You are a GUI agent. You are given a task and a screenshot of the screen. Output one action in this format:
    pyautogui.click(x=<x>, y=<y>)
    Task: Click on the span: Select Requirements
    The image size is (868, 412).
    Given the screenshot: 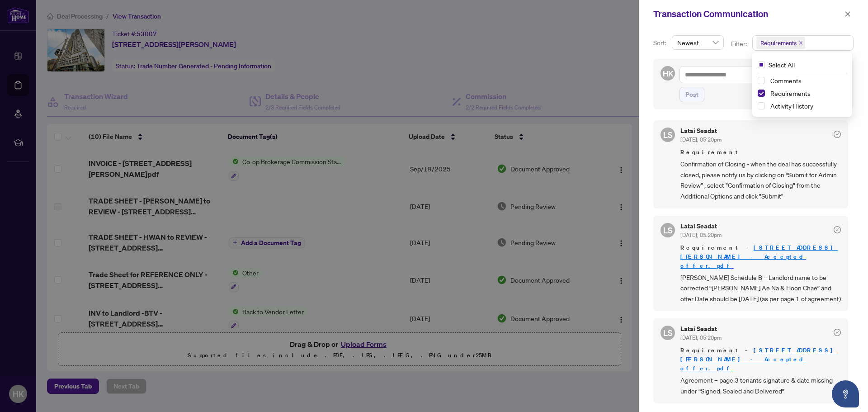 What is the action you would take?
    pyautogui.click(x=761, y=93)
    